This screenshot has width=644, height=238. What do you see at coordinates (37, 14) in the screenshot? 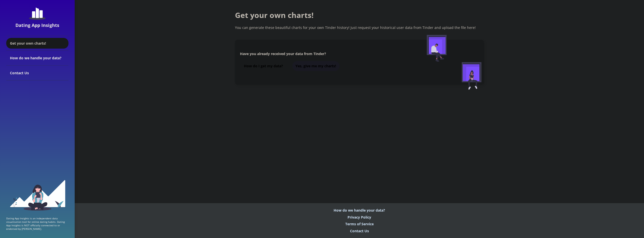
I see `img: dating-app-insights-logo.5abe6921.svg` at bounding box center [37, 14].